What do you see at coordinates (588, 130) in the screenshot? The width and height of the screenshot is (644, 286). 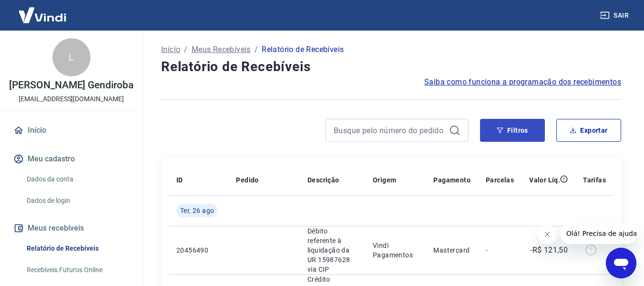 I see `button: Exportar` at bounding box center [588, 130].